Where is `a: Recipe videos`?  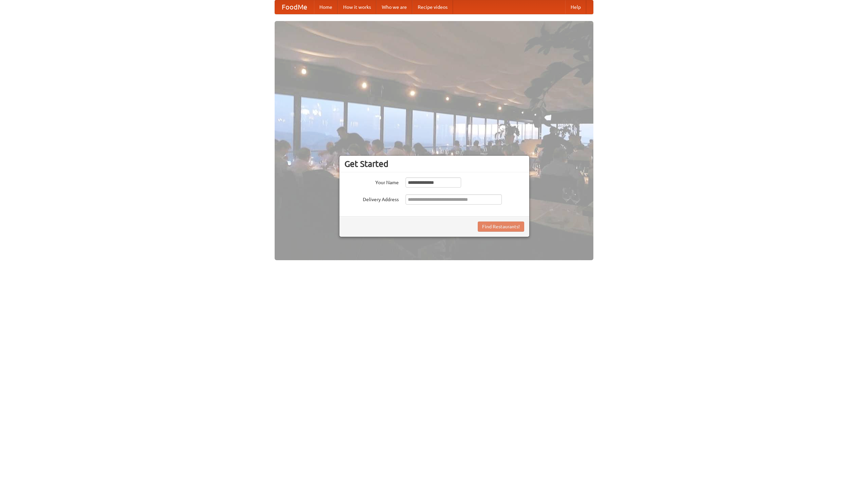
a: Recipe videos is located at coordinates (433, 7).